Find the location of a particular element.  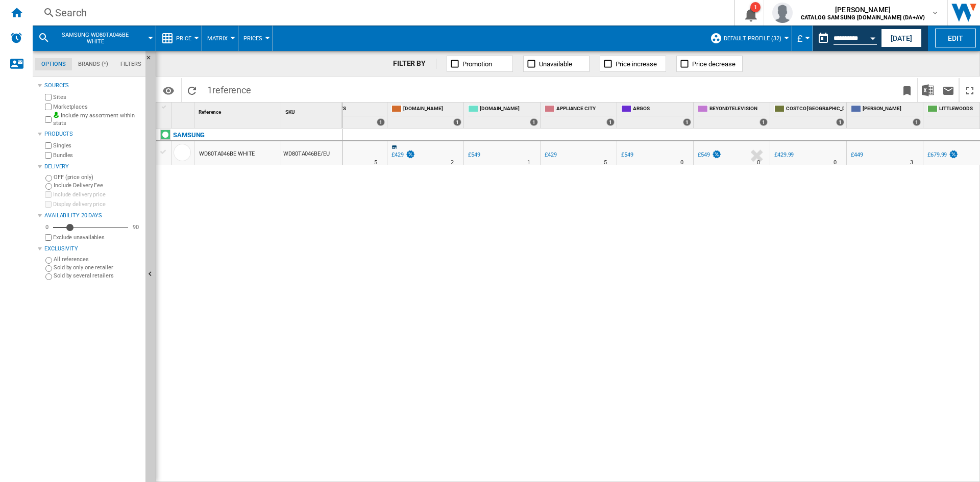

span: Price increase is located at coordinates (636, 64).